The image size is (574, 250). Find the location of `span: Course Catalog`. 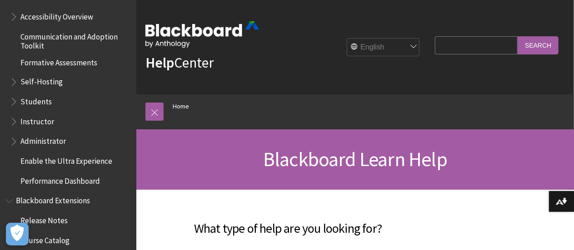

span: Course Catalog is located at coordinates (45, 240).